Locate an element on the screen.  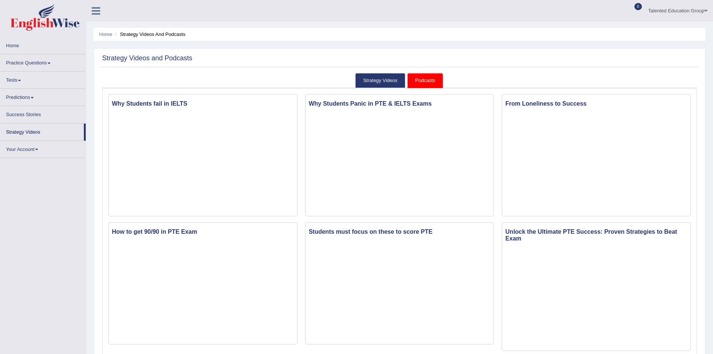
a: Your Account is located at coordinates (43, 148).